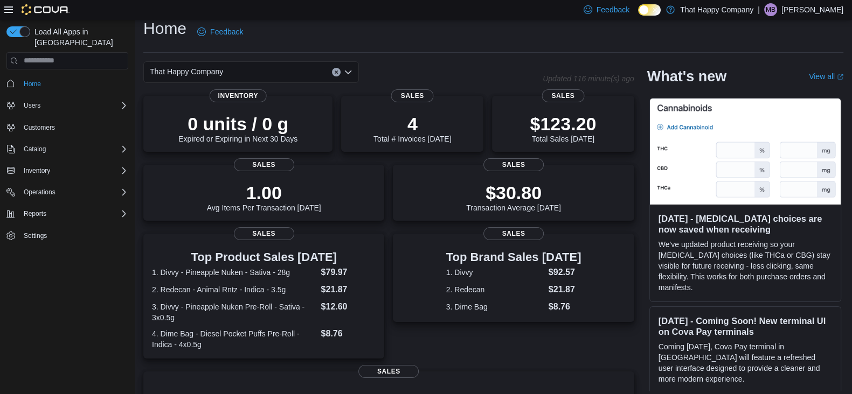 The image size is (852, 394). What do you see at coordinates (67, 127) in the screenshot?
I see `button: Customers` at bounding box center [67, 127].